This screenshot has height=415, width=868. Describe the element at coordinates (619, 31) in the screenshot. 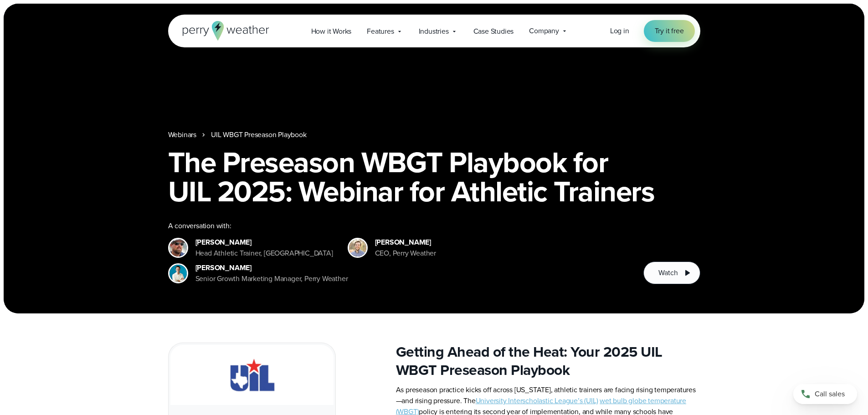

I see `span: Log in` at that location.